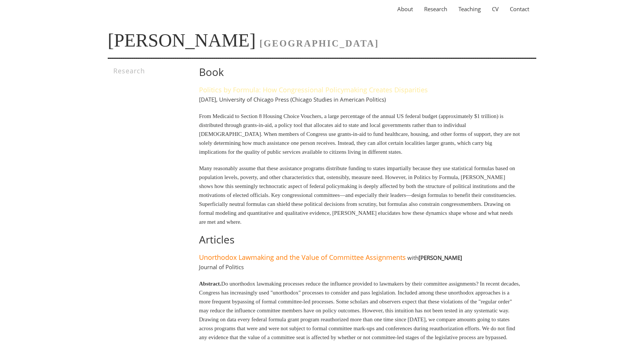 This screenshot has height=344, width=644. What do you see at coordinates (436, 9) in the screenshot?
I see `a: Research` at bounding box center [436, 9].